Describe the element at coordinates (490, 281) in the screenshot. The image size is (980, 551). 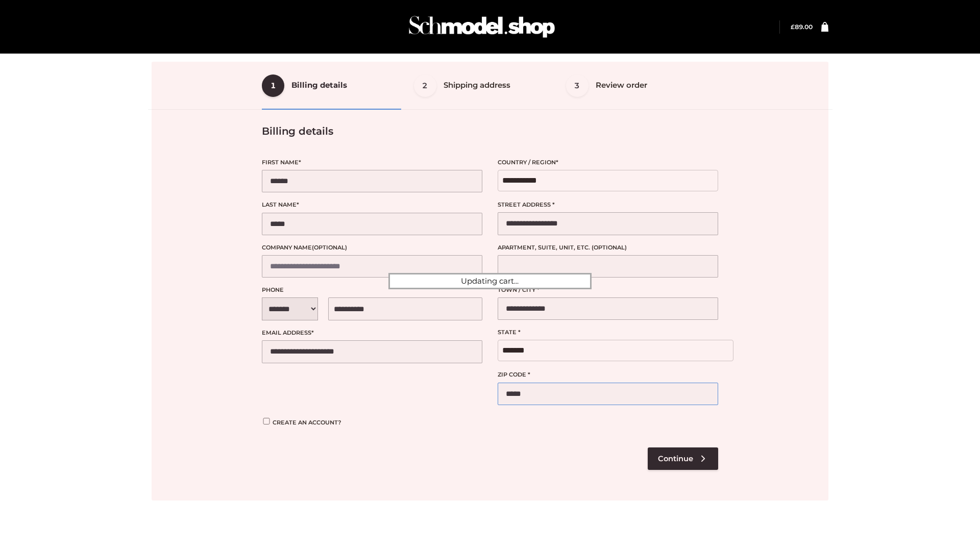
I see `div: Updating cart...` at that location.